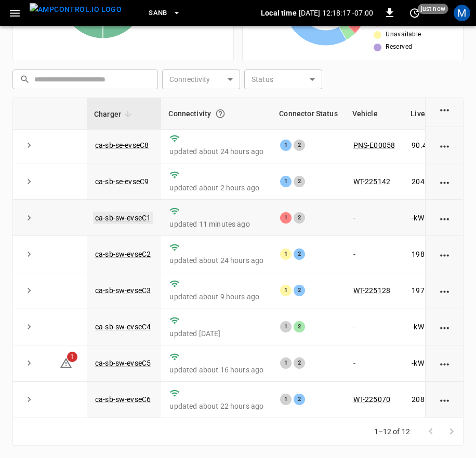 The height and width of the screenshot is (458, 476). What do you see at coordinates (122, 363) in the screenshot?
I see `a: ca-sb-sw-evseC5` at bounding box center [122, 363].